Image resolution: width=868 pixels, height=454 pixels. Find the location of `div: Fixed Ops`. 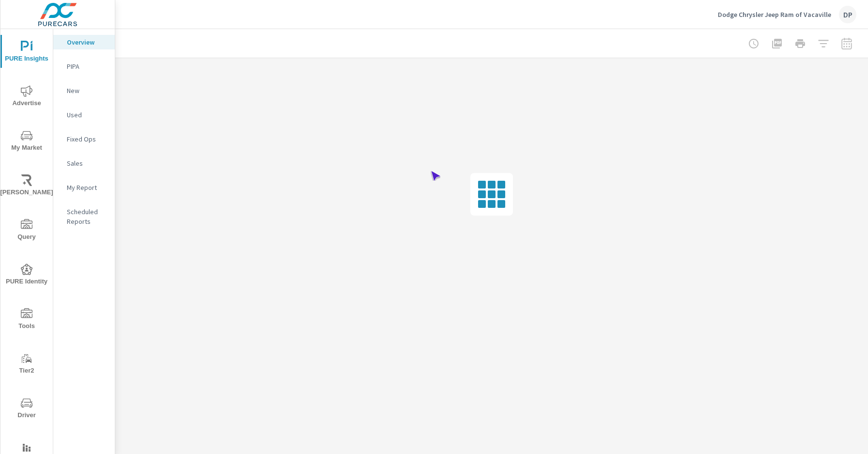

div: Fixed Ops is located at coordinates (84, 139).